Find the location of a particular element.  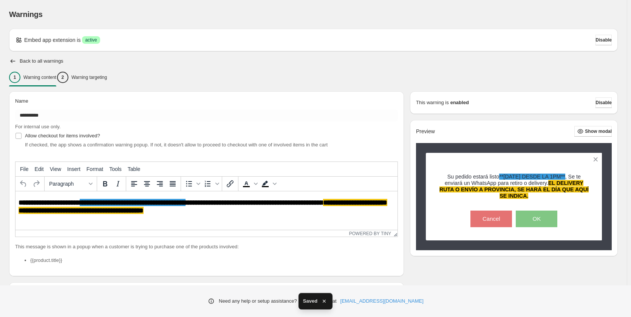

p: Embed app extension is is located at coordinates (52, 40).